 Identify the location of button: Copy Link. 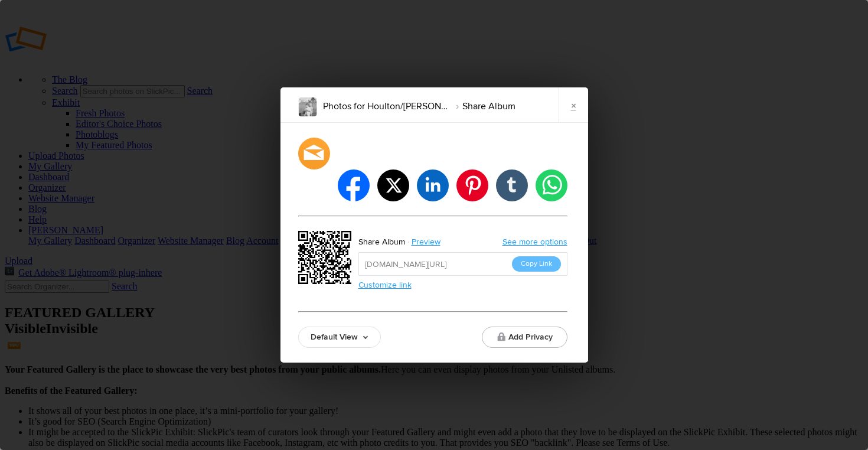
(536, 264).